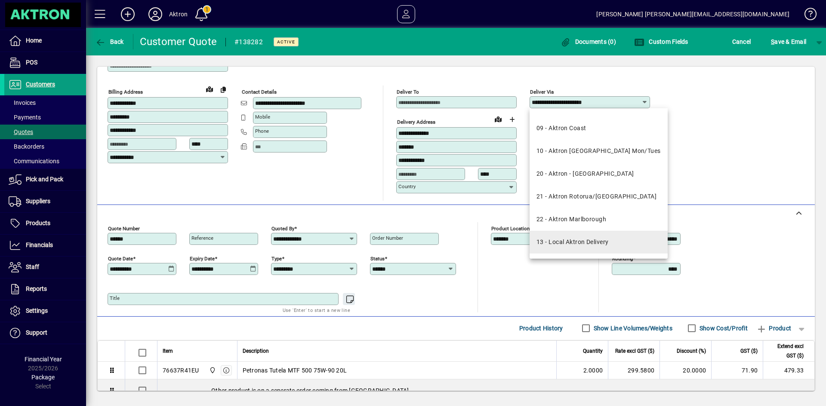  What do you see at coordinates (786, 351) in the screenshot?
I see `span: Extend excl GST ($)` at bounding box center [786, 351].